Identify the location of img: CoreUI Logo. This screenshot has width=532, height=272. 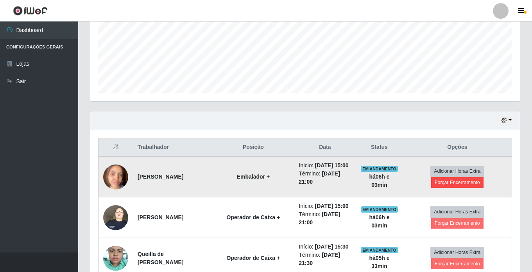
(30, 11).